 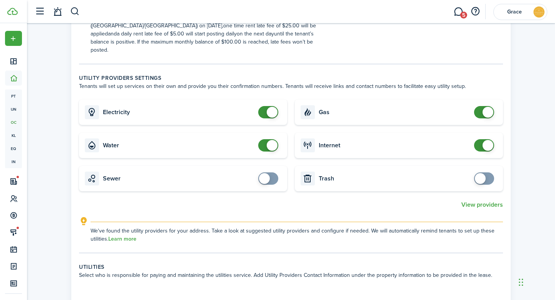 What do you see at coordinates (13, 122) in the screenshot?
I see `span: oc` at bounding box center [13, 122].